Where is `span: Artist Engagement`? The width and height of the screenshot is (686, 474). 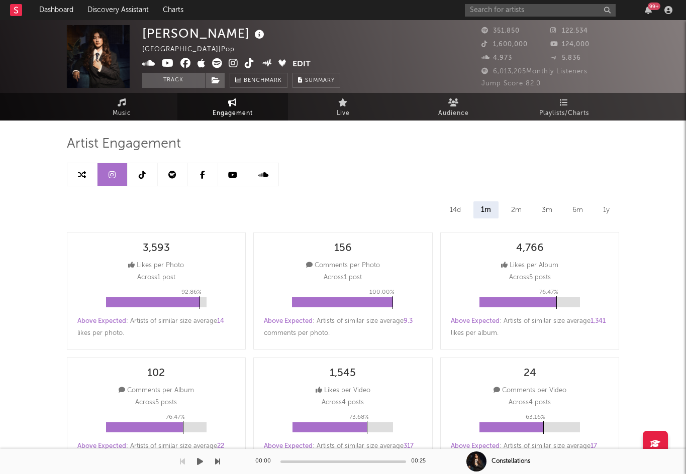
span: Artist Engagement is located at coordinates (124, 144).